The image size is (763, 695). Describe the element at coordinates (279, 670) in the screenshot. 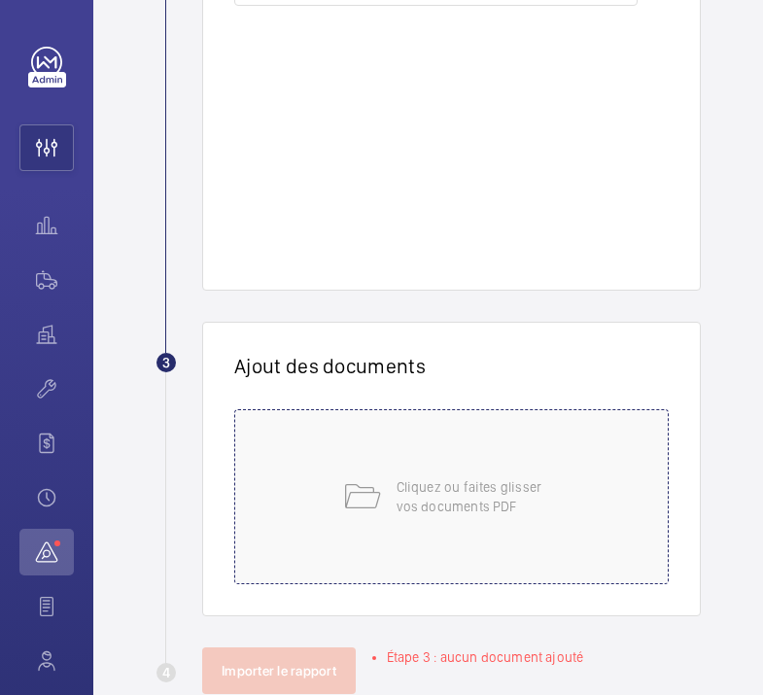

I see `button: Importer le rapport` at that location.